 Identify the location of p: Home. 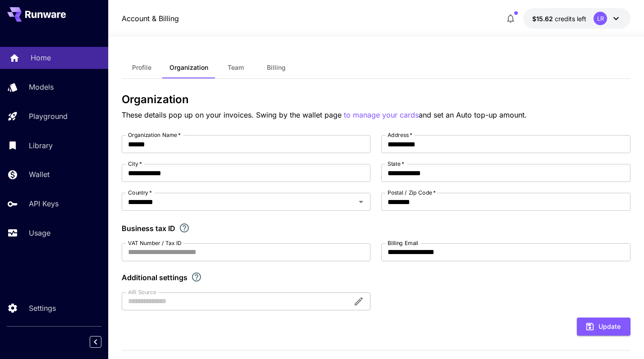
(41, 58).